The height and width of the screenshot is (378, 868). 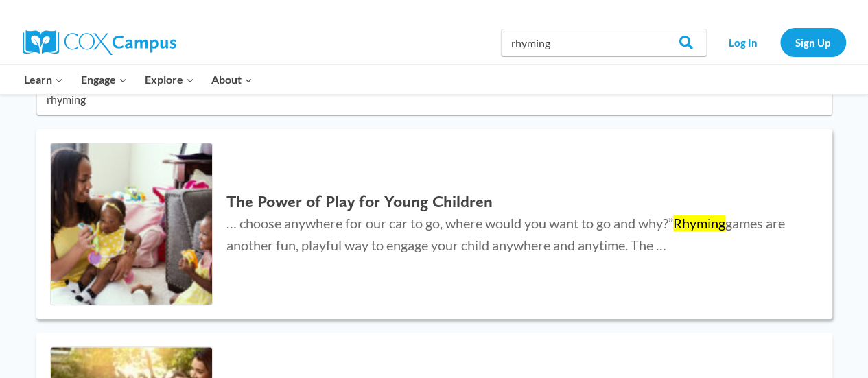 I want to click on nav: Primary Navigation, so click(x=139, y=80).